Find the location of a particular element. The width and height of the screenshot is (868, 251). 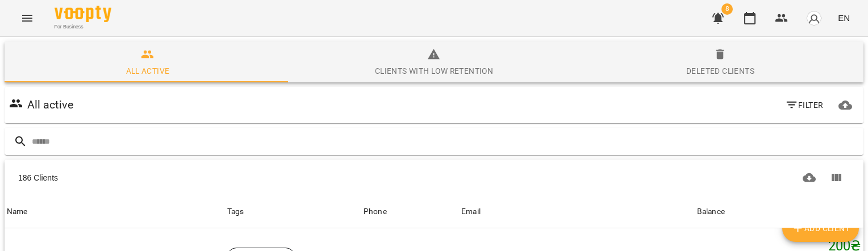

div: 186 Clients is located at coordinates (222, 178).